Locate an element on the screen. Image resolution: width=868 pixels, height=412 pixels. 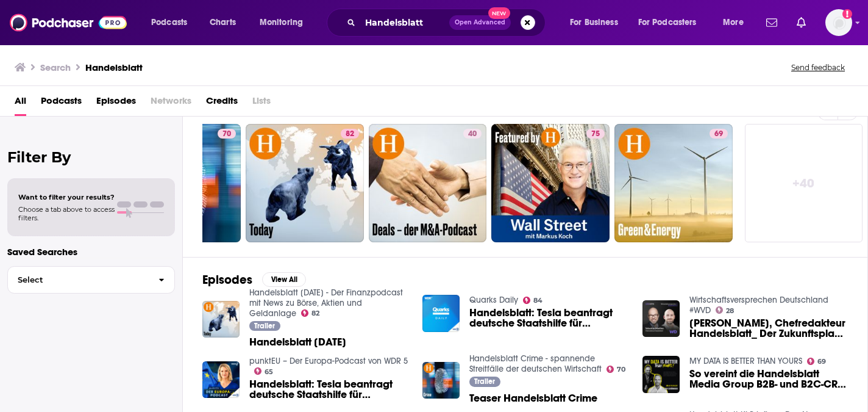
img: Teaser Handelsblatt Crime is located at coordinates (440, 380).